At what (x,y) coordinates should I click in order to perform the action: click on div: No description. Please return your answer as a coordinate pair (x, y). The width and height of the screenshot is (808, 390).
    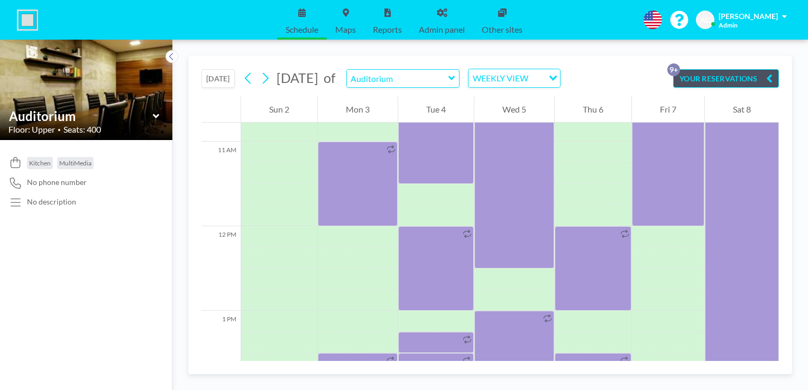
    Looking at the image, I should click on (51, 202).